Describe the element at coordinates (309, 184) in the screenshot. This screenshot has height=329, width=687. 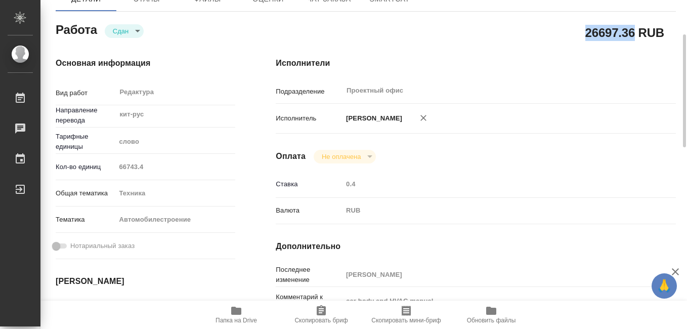
I see `p: Ставка` at that location.